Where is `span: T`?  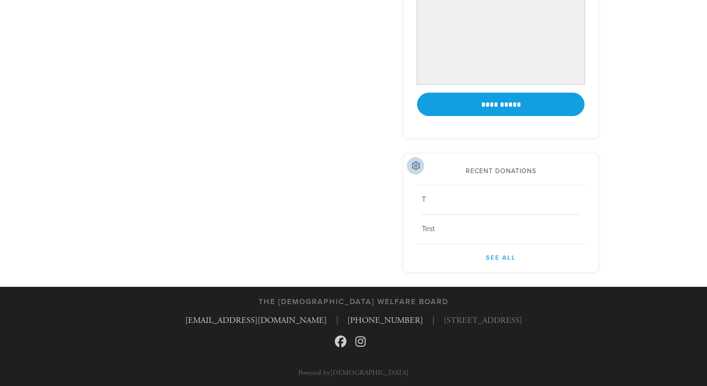
span: T is located at coordinates (424, 199).